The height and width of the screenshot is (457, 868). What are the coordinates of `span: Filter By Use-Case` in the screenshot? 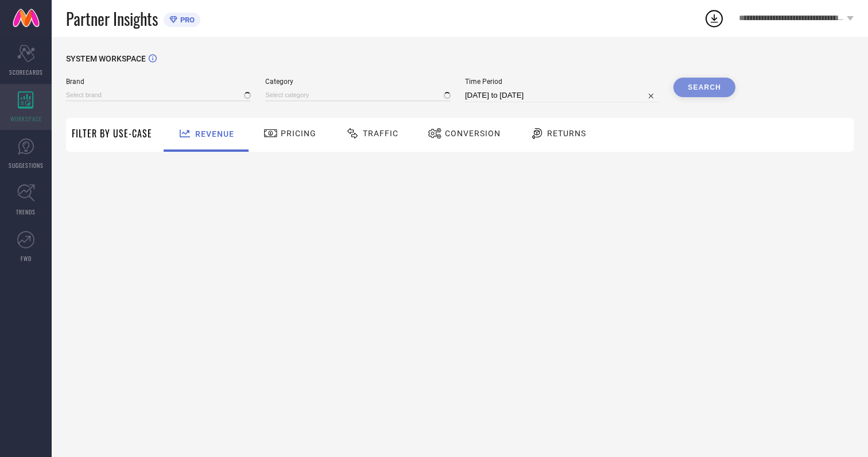 It's located at (112, 134).